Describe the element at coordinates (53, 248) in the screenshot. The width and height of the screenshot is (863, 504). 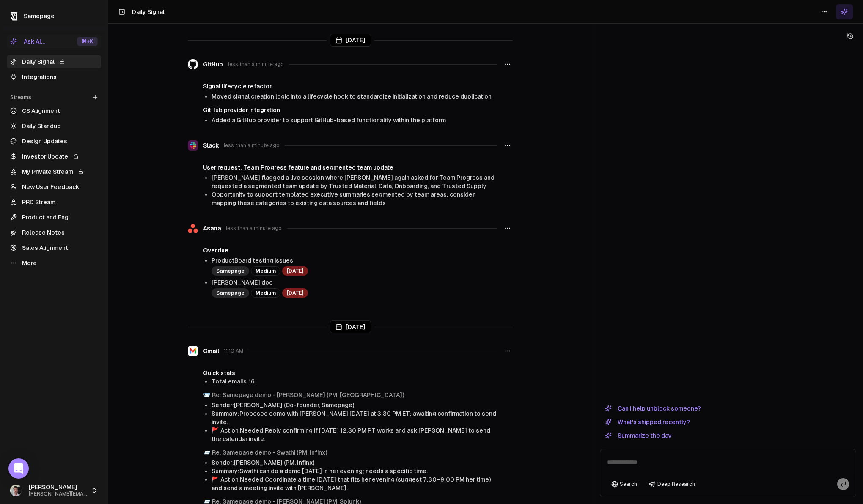
I see `a: Sales Alignment` at that location.